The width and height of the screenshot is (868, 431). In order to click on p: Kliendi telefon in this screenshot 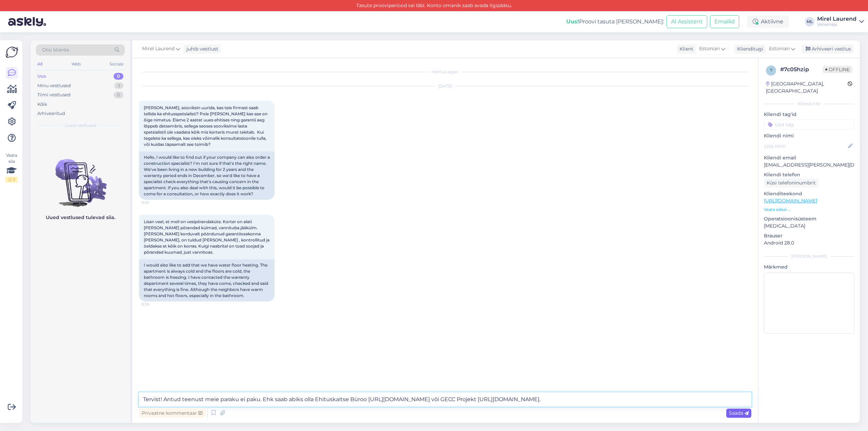, I will do `click(809, 174)`.